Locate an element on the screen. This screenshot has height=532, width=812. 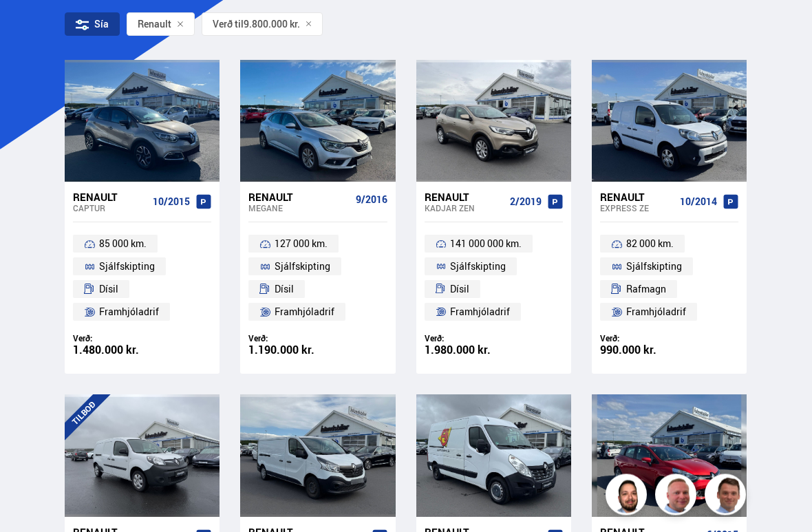
span: 10/2015 is located at coordinates (172, 202).